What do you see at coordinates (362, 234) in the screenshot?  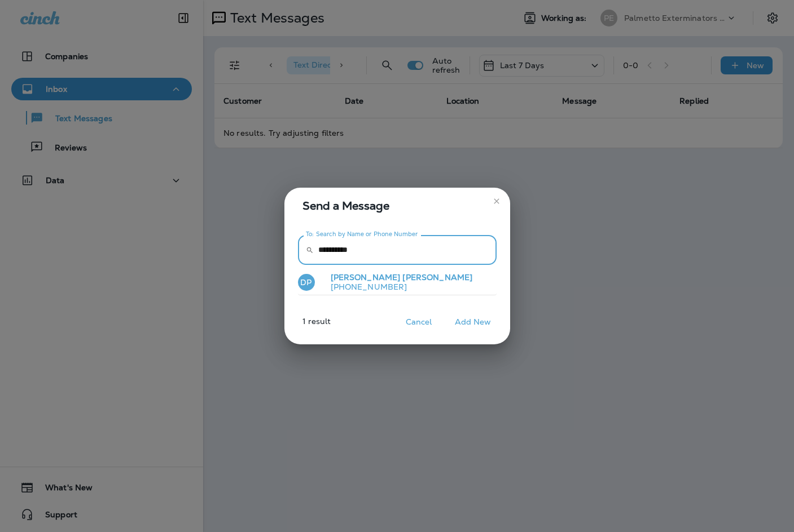 I see `label: To: Search by Name or Phone Number` at bounding box center [362, 234].